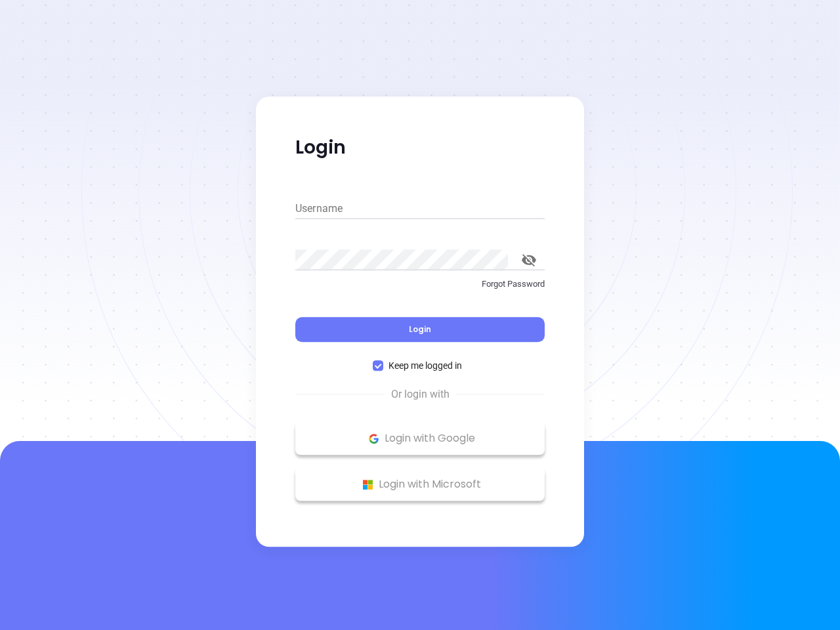  I want to click on img: Google Logo, so click(373, 438).